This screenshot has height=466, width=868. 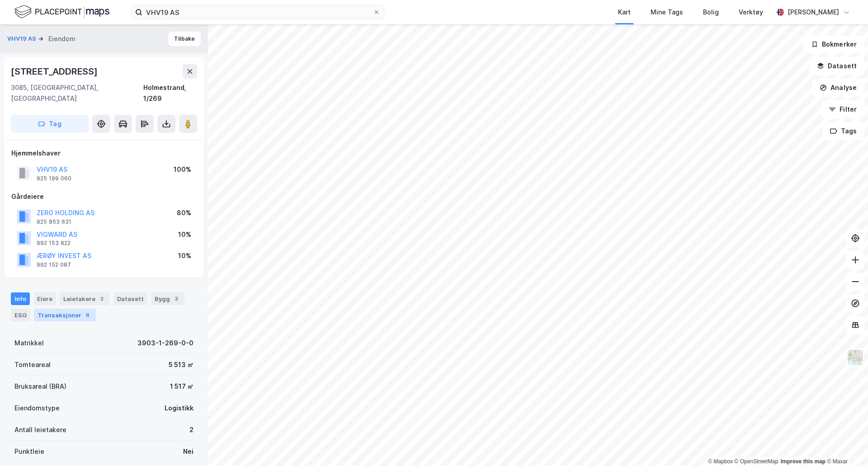 What do you see at coordinates (22, 39) in the screenshot?
I see `button: VHV19 AS` at bounding box center [22, 39].